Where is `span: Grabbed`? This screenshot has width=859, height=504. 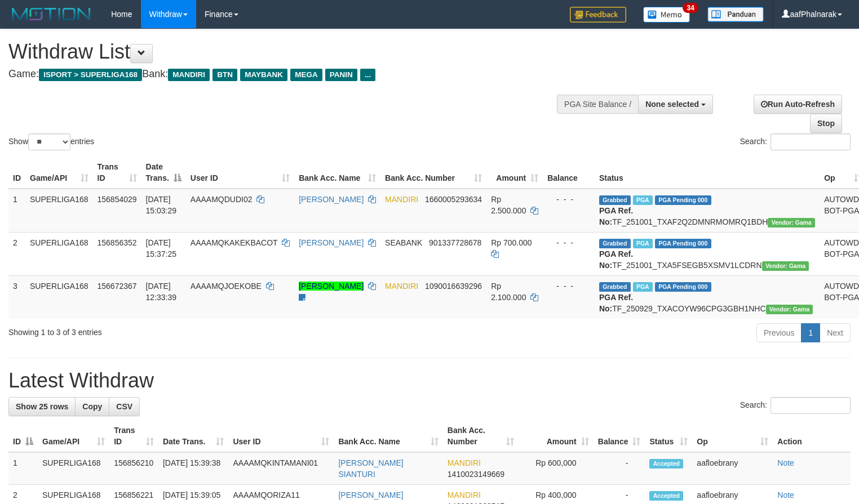 span: Grabbed is located at coordinates (615, 243).